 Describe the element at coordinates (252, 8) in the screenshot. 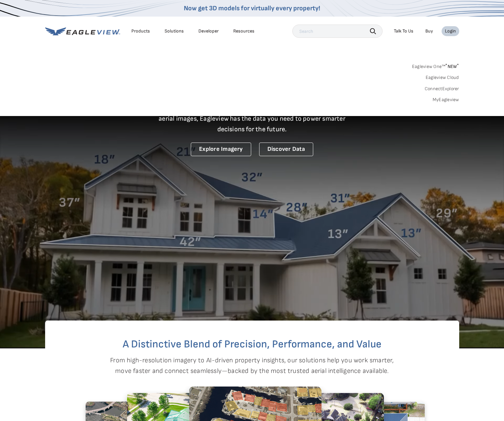

I see `a: Now get 3D models for virtually every property!` at that location.